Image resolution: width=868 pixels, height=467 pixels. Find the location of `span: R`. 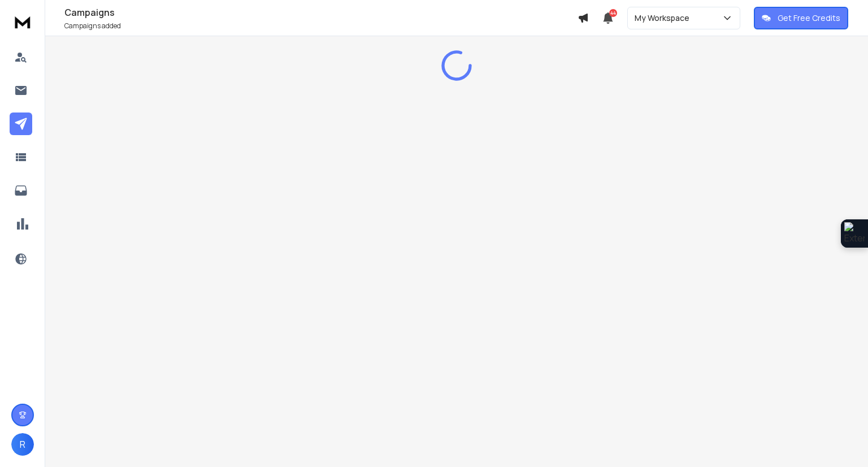

span: R is located at coordinates (22, 444).